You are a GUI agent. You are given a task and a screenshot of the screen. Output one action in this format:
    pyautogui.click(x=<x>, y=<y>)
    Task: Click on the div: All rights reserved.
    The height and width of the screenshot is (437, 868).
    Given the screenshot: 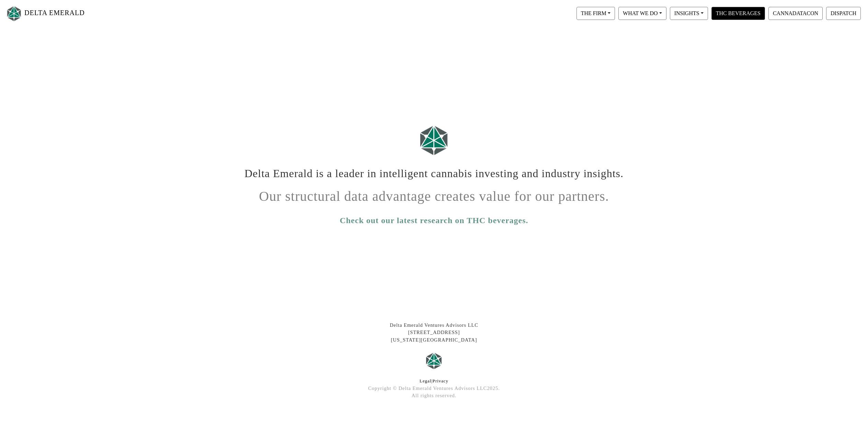 What is the action you would take?
    pyautogui.click(x=434, y=396)
    